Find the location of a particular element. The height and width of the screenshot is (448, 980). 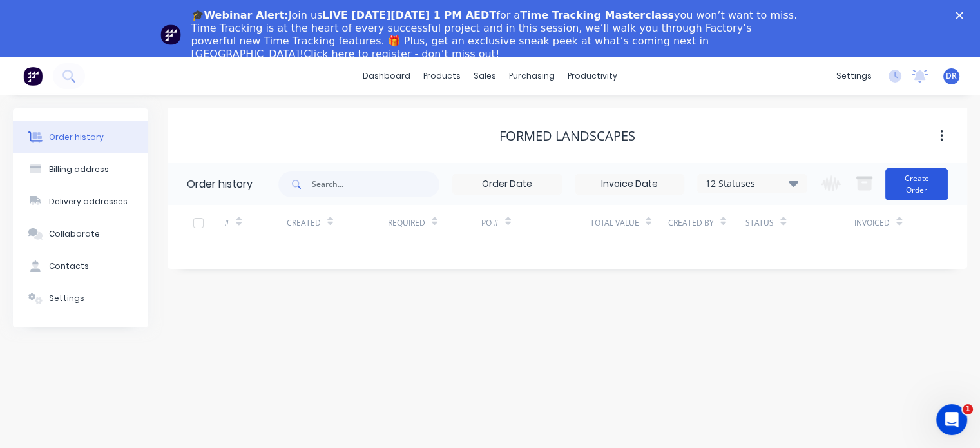

button: Billing address is located at coordinates (81, 169).